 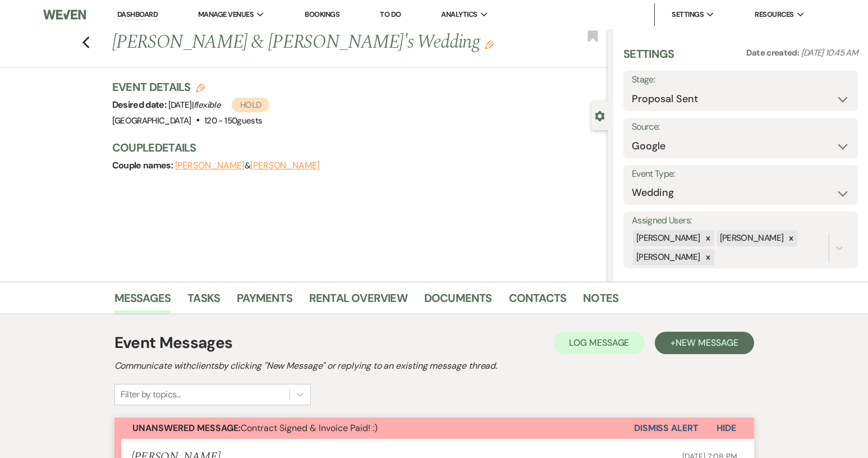 What do you see at coordinates (186, 427) in the screenshot?
I see `strong: Unanswered Message:` at bounding box center [186, 427].